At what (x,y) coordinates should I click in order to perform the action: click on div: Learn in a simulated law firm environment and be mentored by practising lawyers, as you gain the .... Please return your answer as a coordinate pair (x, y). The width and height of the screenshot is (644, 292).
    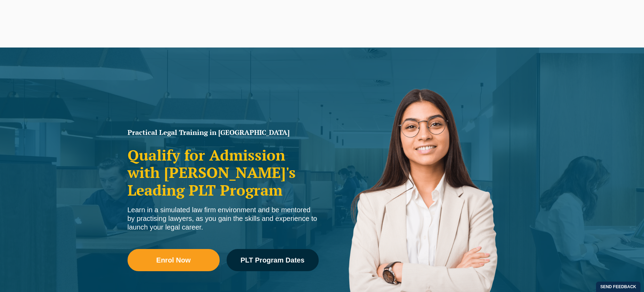
    Looking at the image, I should click on (223, 219).